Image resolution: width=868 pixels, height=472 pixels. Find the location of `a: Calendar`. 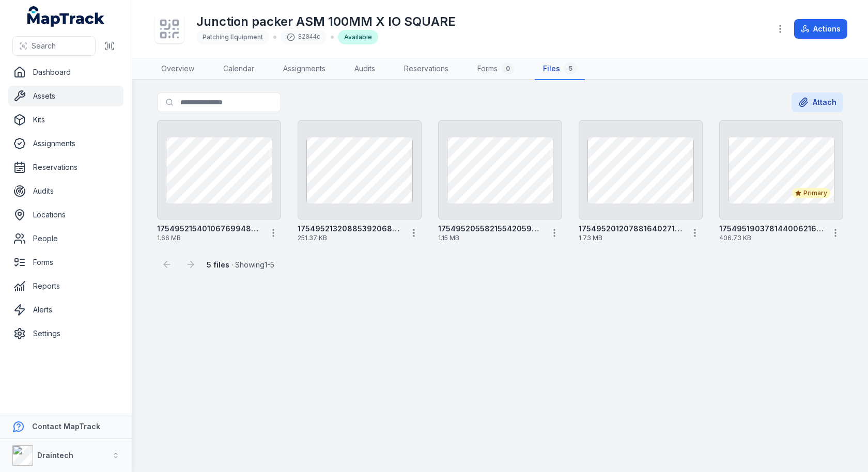

a: Calendar is located at coordinates (239, 69).